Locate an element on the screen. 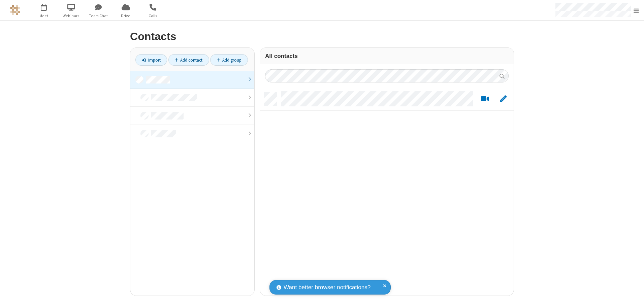 This screenshot has width=644, height=306. span: Webinars is located at coordinates (71, 16).